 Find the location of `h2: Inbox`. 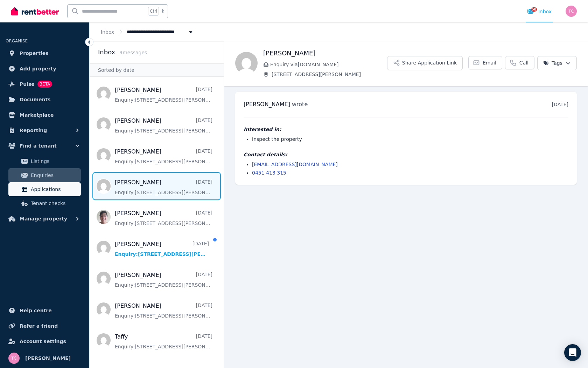

h2: Inbox is located at coordinates (106, 52).